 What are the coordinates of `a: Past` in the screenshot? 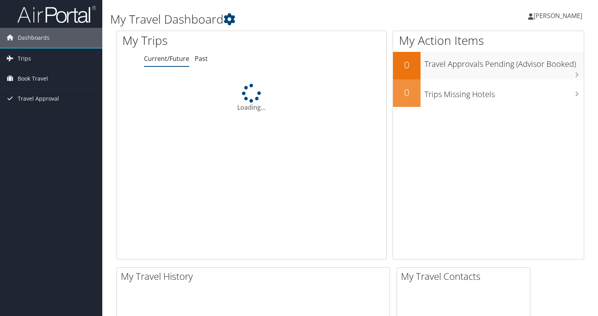 It's located at (201, 59).